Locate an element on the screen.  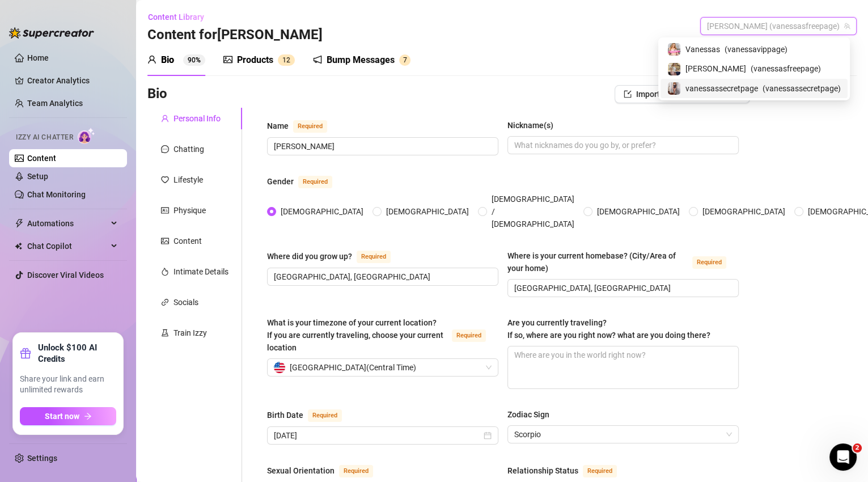
span: ( vanessassecretpage ) is located at coordinates (803, 88).